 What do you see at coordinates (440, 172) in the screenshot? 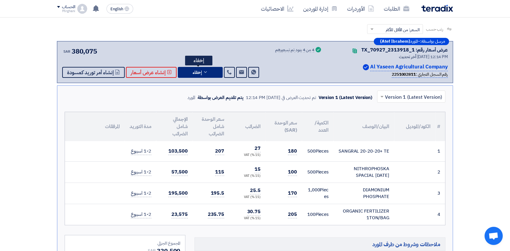
I see `td: 2` at bounding box center [440, 172].